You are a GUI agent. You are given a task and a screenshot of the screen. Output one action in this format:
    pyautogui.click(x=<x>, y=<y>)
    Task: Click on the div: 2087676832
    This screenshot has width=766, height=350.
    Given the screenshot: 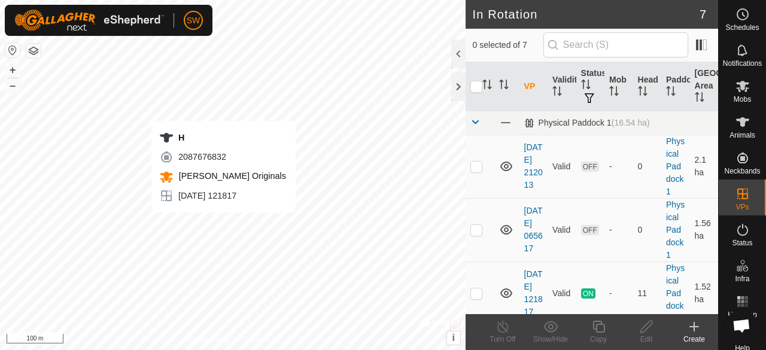 What is the action you would take?
    pyautogui.click(x=223, y=157)
    